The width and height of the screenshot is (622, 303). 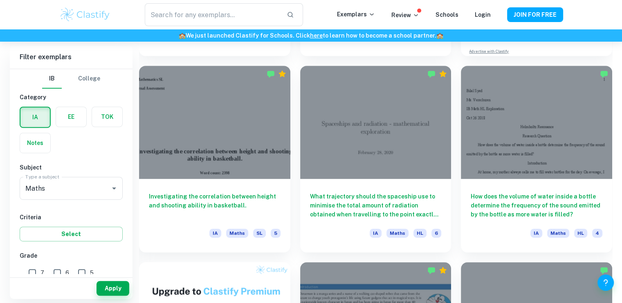 I want to click on a: Clastify logo, so click(x=85, y=15).